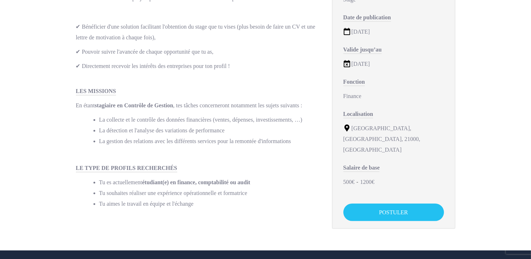 The width and height of the screenshot is (531, 259). What do you see at coordinates (208, 120) in the screenshot?
I see `li: La collecte et le contrôle des données financières (ventes, dépenses, investissements, …)` at bounding box center [208, 120].